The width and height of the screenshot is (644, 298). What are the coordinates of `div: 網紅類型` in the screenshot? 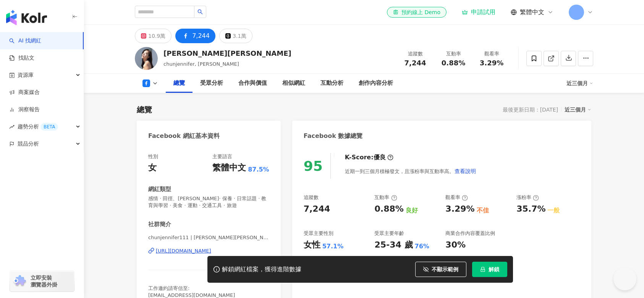 It's located at (160, 189).